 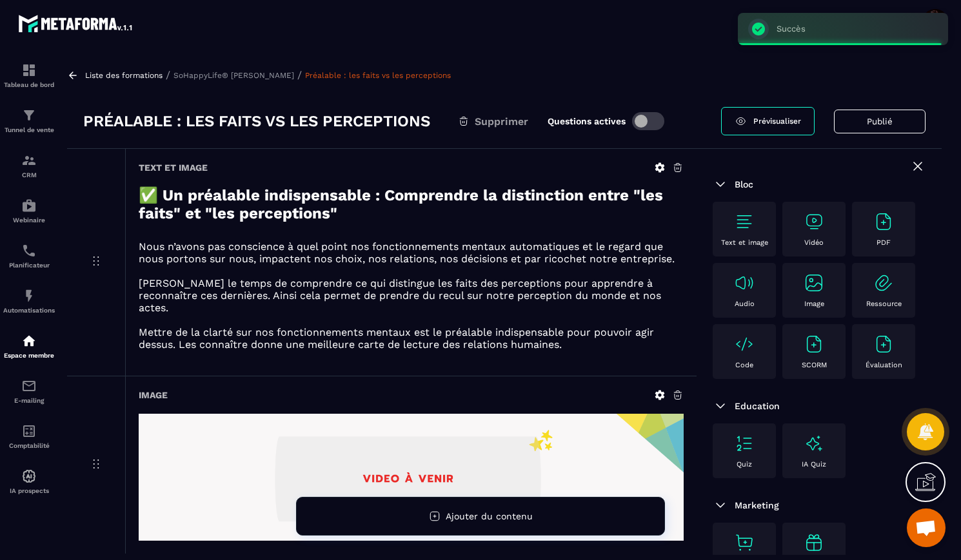 What do you see at coordinates (814, 242) in the screenshot?
I see `p: Vidéo` at bounding box center [814, 242].